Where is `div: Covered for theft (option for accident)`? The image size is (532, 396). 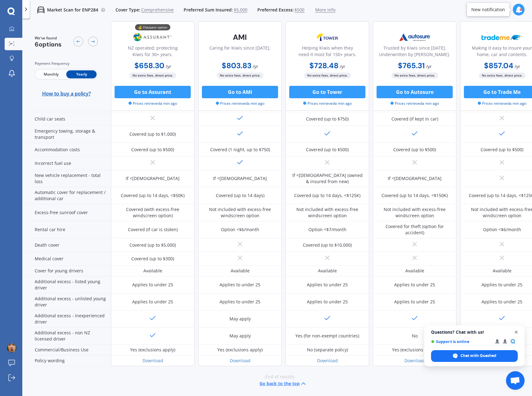 div: Covered for theft (option for accident) is located at coordinates (415, 230).